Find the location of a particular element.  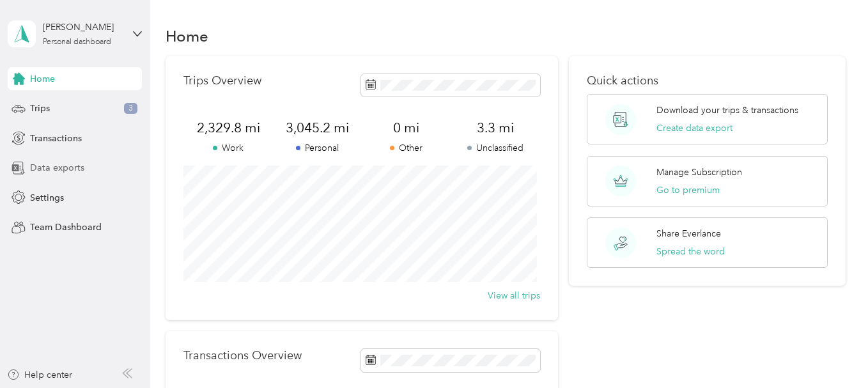

span: 0 mi is located at coordinates (406, 128).